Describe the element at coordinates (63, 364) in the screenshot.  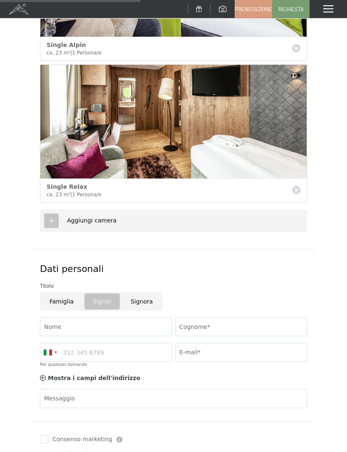
I see `label: Per qualsiasi domanda` at that location.